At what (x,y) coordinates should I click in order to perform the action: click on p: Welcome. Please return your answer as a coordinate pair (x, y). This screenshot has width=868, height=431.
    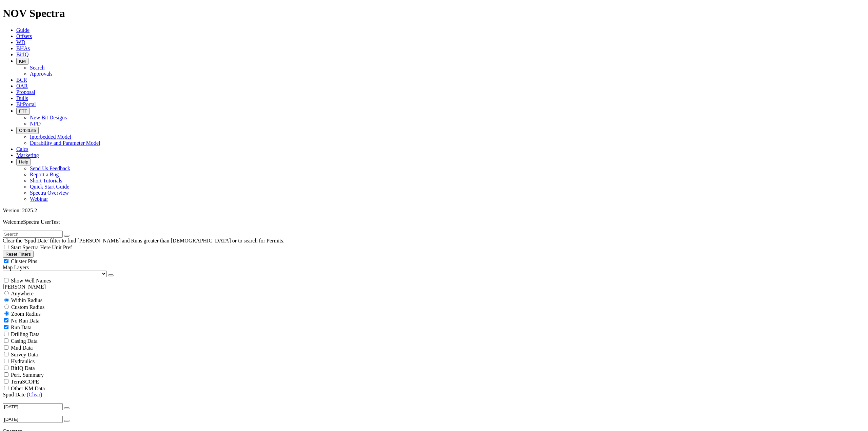
    Looking at the image, I should click on (434, 222).